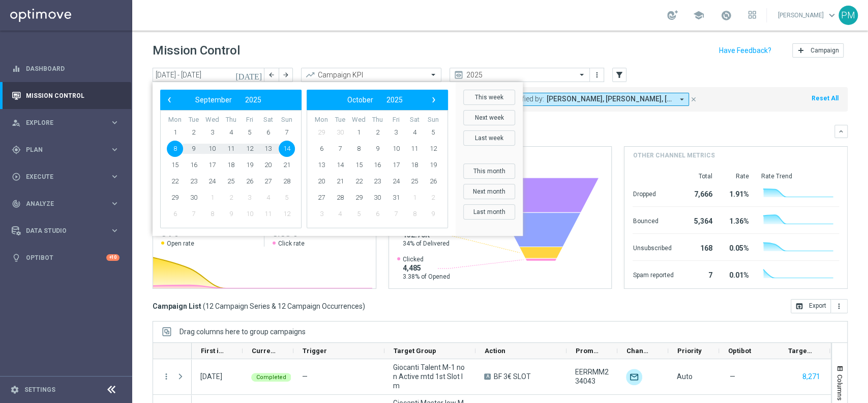 The width and height of the screenshot is (868, 403). What do you see at coordinates (430, 376) in the screenshot?
I see `span: Giocanti Talent M-1 non Active mtd 1st Slot lm` at bounding box center [430, 376].